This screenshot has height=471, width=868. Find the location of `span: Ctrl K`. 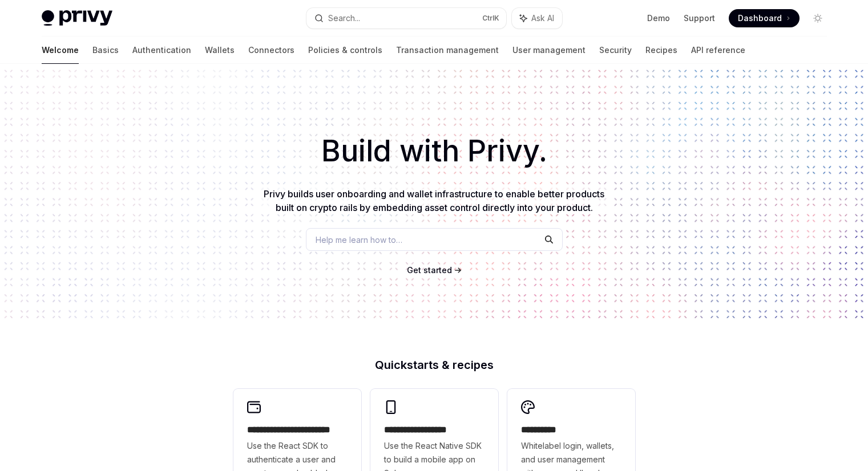

span: Ctrl K is located at coordinates (491, 18).